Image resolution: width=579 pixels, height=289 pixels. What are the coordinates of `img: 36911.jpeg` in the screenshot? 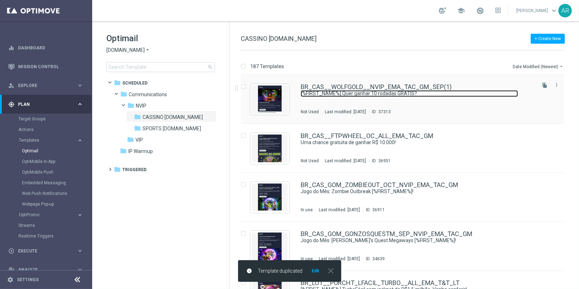 It's located at (270, 197).